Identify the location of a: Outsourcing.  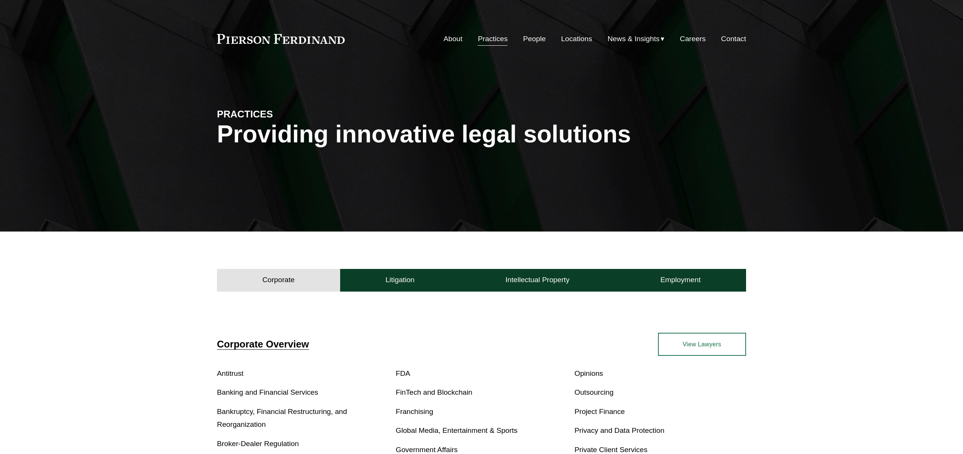
(594, 392).